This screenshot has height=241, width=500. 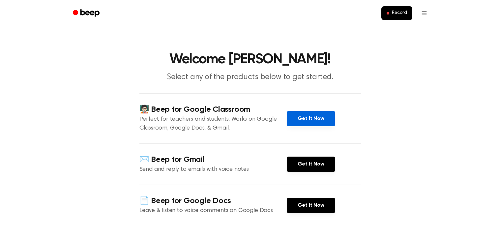 What do you see at coordinates (213, 211) in the screenshot?
I see `p: Leave & listen to voice comments on Google Docs` at bounding box center [213, 211].